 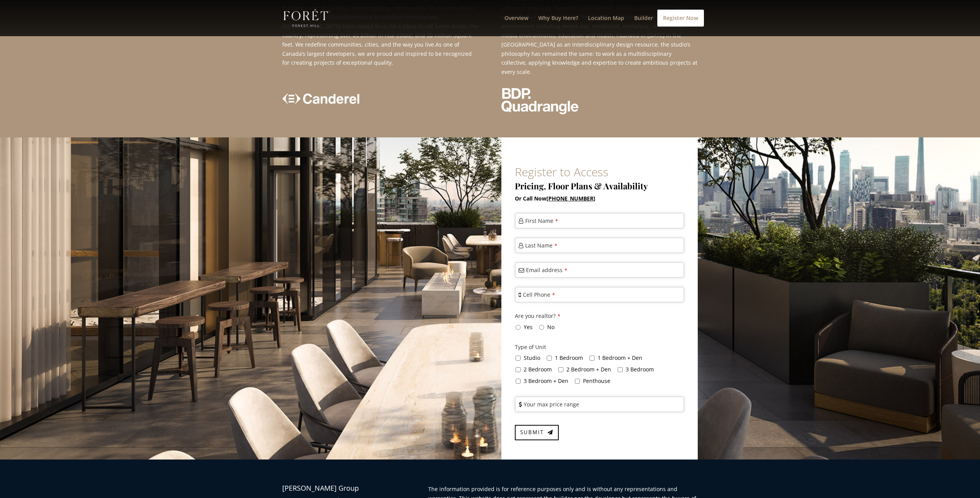 I want to click on a: Builder, so click(x=644, y=26).